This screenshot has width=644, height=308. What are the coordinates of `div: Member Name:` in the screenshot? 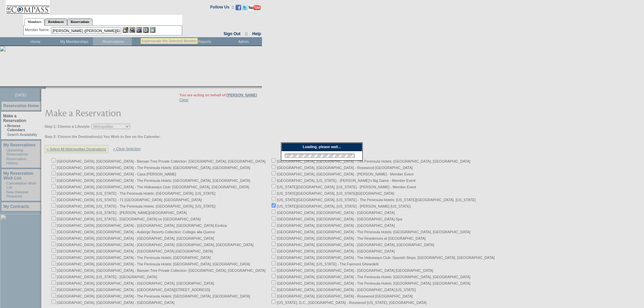 It's located at (38, 29).